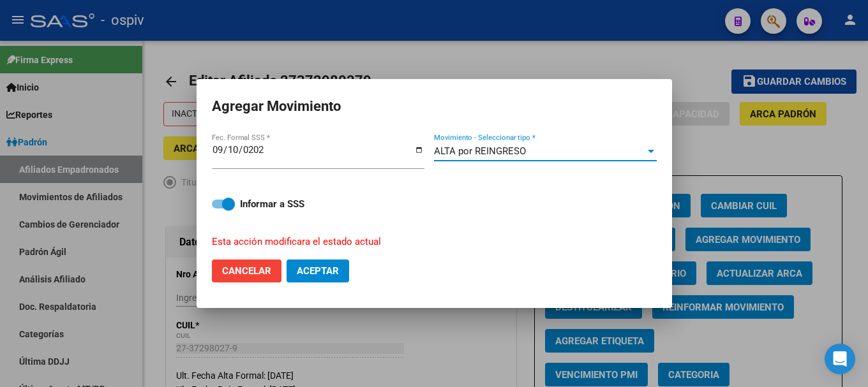  I want to click on h2: Agregar Movimiento, so click(434, 107).